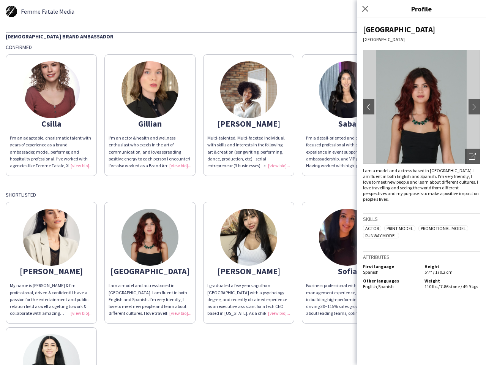  I want to click on div: Sofia, so click(348, 271).